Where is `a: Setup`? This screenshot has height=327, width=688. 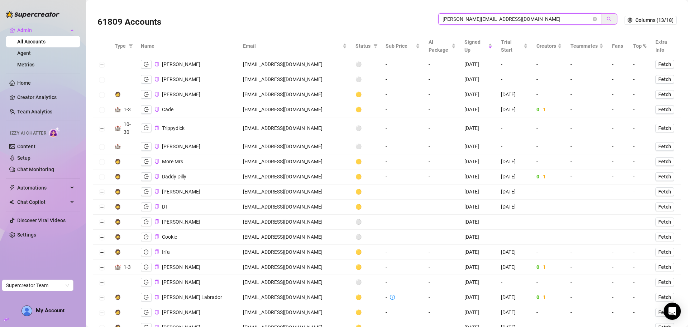
a: Setup is located at coordinates (24, 158).